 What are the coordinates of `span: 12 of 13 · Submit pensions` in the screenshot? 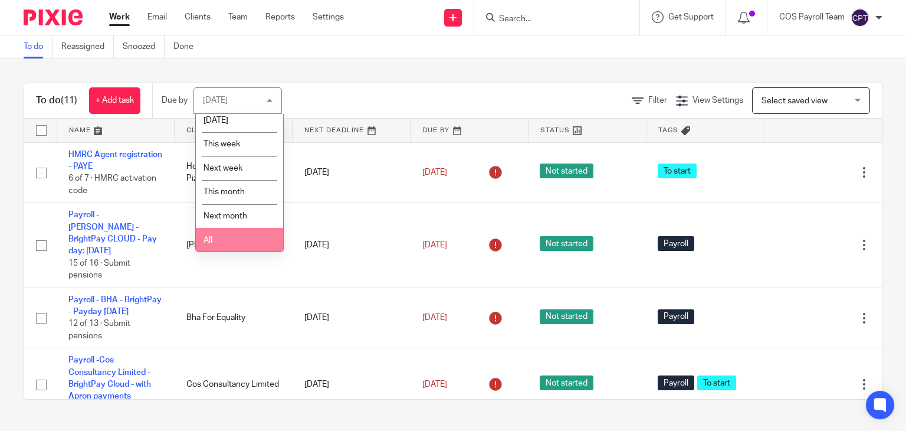 It's located at (99, 330).